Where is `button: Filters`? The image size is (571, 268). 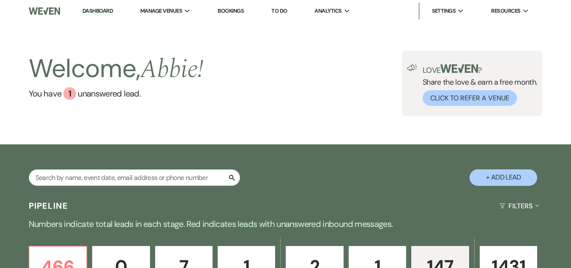 button: Filters is located at coordinates (519, 206).